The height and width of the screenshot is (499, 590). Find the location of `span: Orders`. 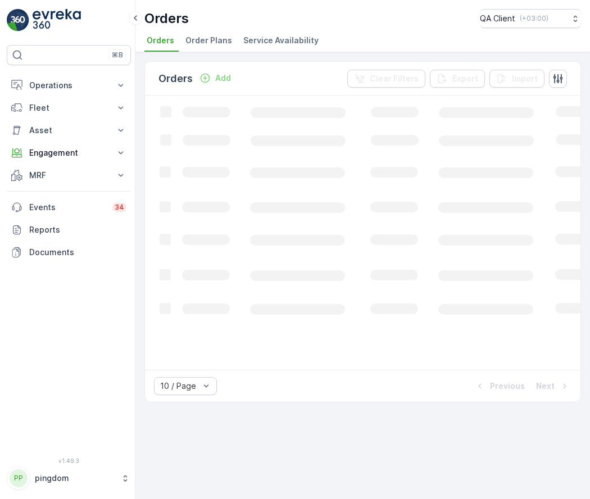

span: Orders is located at coordinates (160, 40).